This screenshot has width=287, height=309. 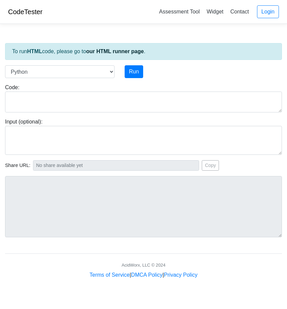 I want to click on button: Run, so click(x=134, y=72).